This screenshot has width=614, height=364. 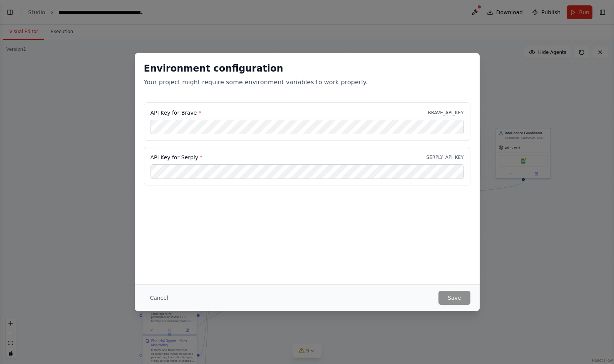 What do you see at coordinates (445, 157) in the screenshot?
I see `p: SERPLY_API_KEY` at bounding box center [445, 157].